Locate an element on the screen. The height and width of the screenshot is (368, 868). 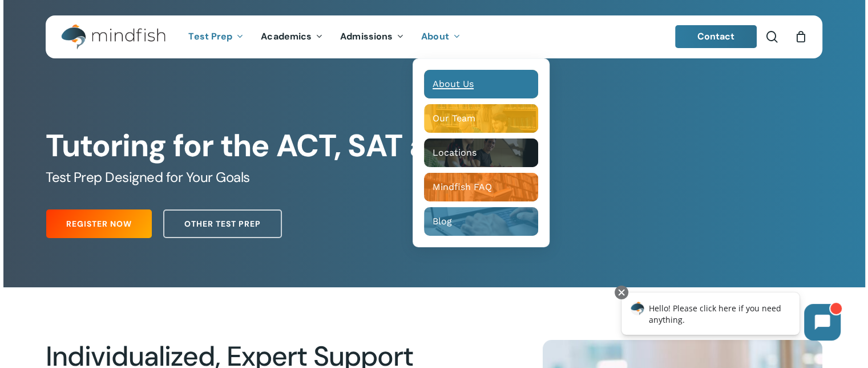
span: Mindfish FAQ is located at coordinates (463, 186).